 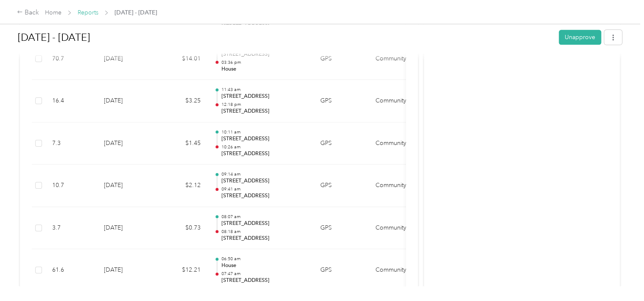 I want to click on td: $3.25, so click(x=182, y=101).